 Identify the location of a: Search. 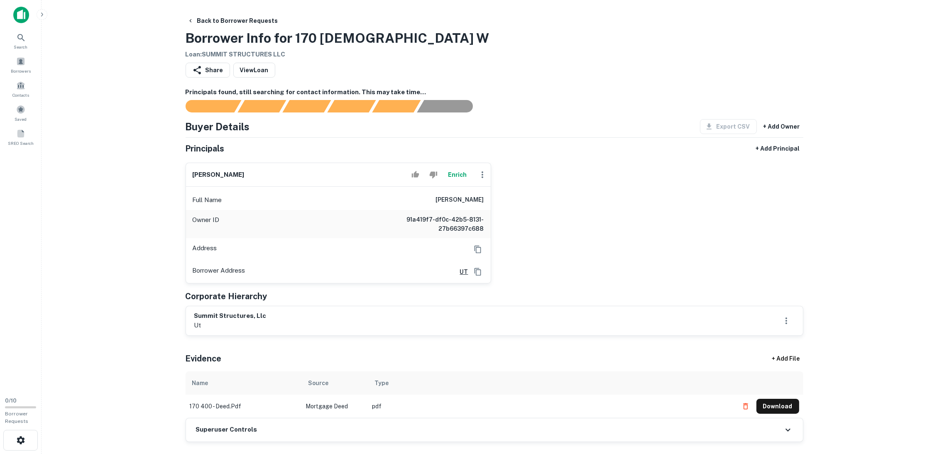
(21, 41).